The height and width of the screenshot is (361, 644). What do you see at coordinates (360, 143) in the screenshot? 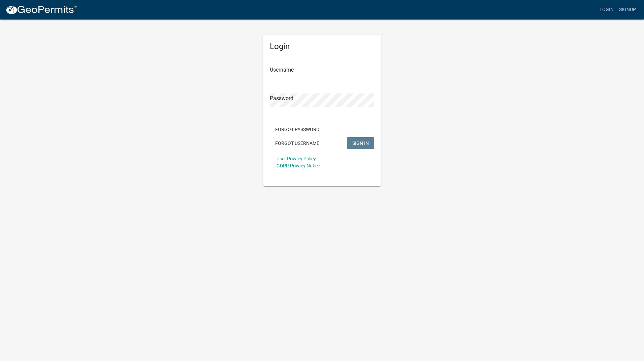
I see `span: SIGN IN` at bounding box center [360, 143].